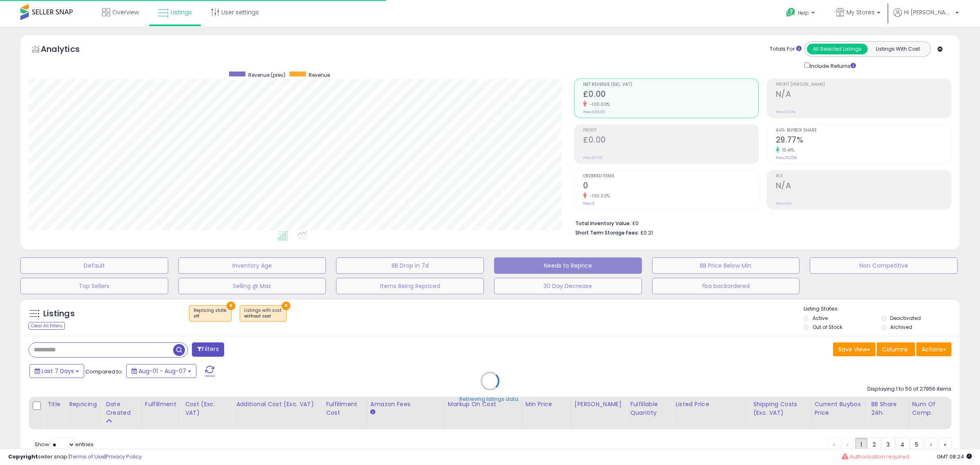 The image size is (980, 465). What do you see at coordinates (181, 13) in the screenshot?
I see `span: Listings` at bounding box center [181, 13].